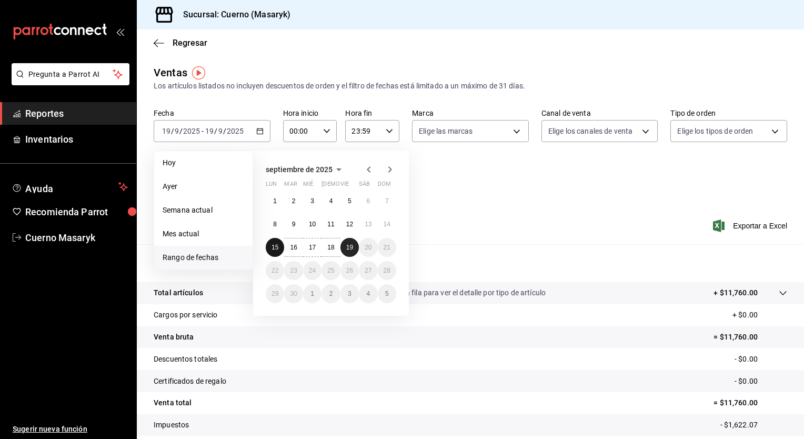 This screenshot has width=804, height=439. Describe the element at coordinates (312, 247) in the screenshot. I see `abbr: 17 de septiembre de 2025` at that location.